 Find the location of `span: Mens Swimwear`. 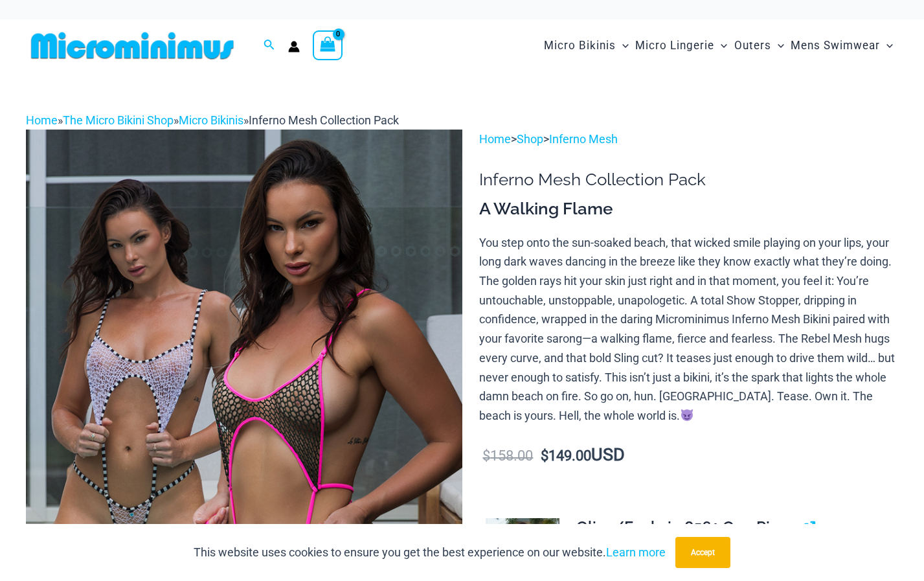

span: Mens Swimwear is located at coordinates (835, 45).